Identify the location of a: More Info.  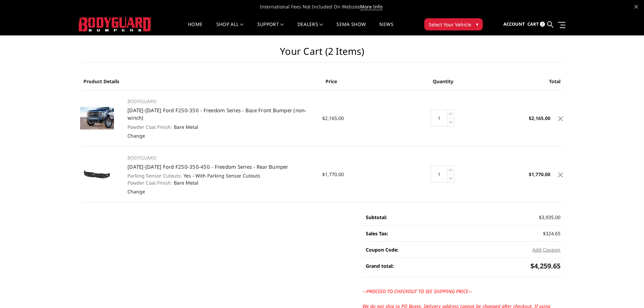
(371, 7).